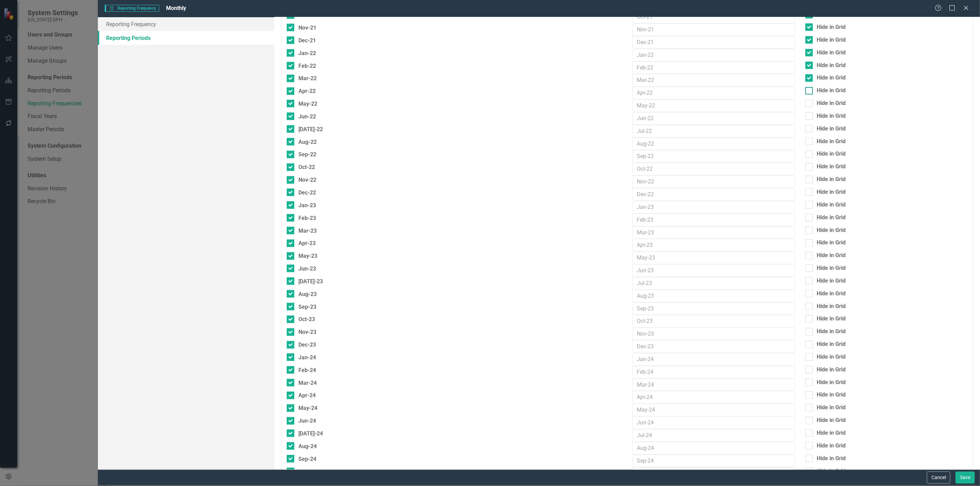 This screenshot has width=980, height=486. I want to click on input: Sep-22, so click(713, 156).